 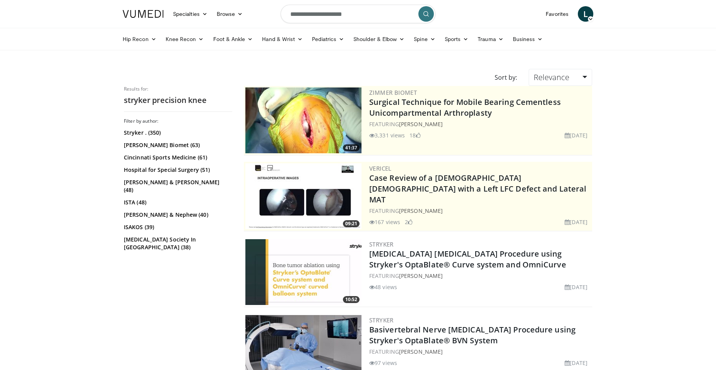 What do you see at coordinates (178, 121) in the screenshot?
I see `h3: Filter by author:` at bounding box center [178, 121].